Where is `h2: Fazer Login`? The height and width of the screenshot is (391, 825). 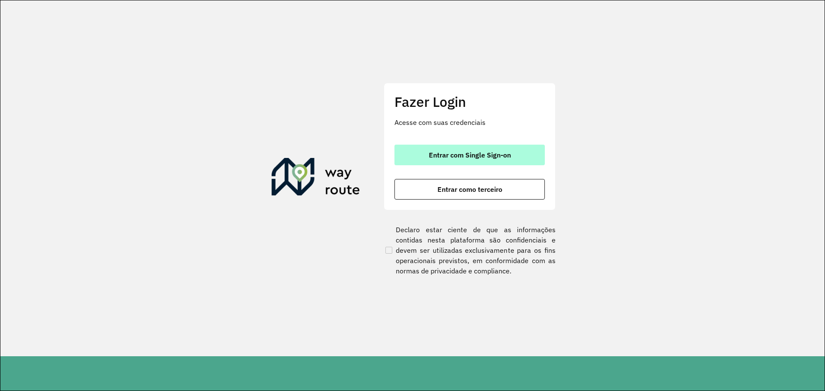 h2: Fazer Login is located at coordinates (469, 102).